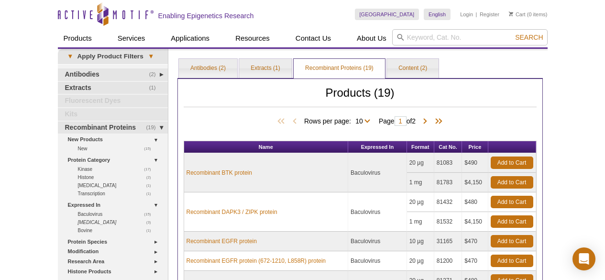 The height and width of the screenshot is (280, 605). Describe the element at coordinates (253, 38) in the screenshot. I see `a: Resources` at that location.